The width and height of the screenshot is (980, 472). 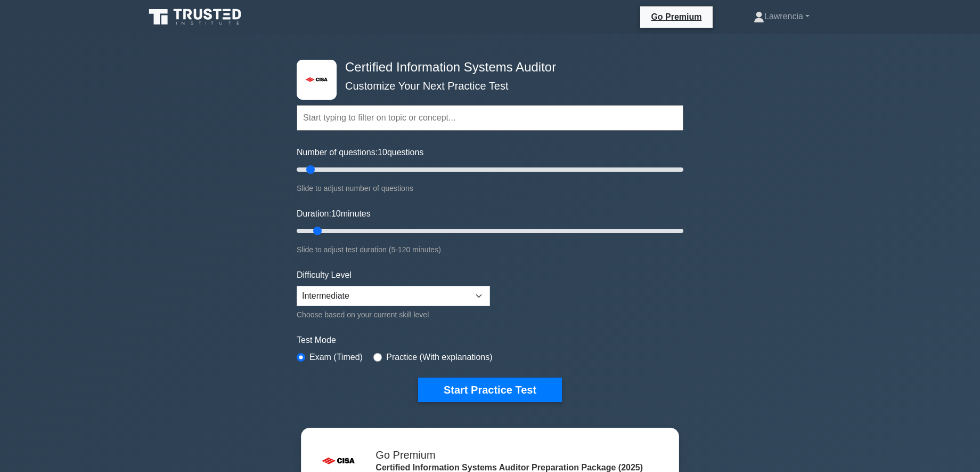 I want to click on label: Duration: minutes, so click(x=334, y=214).